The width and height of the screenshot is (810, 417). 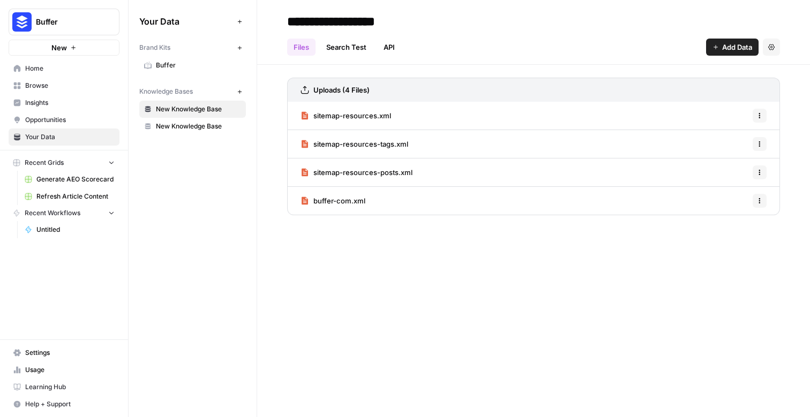 What do you see at coordinates (64, 404) in the screenshot?
I see `button: Help + Support` at bounding box center [64, 404].